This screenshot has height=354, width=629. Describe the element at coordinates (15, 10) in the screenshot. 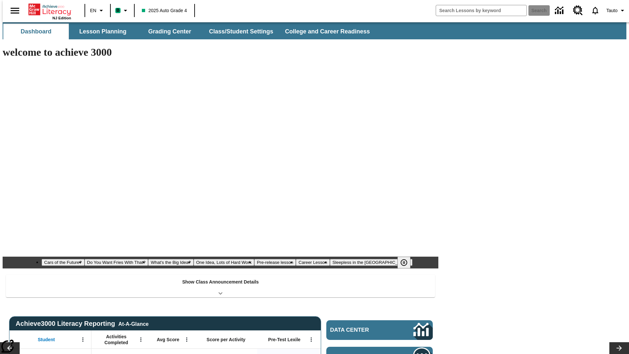

I see `button: Open side menu` at that location.